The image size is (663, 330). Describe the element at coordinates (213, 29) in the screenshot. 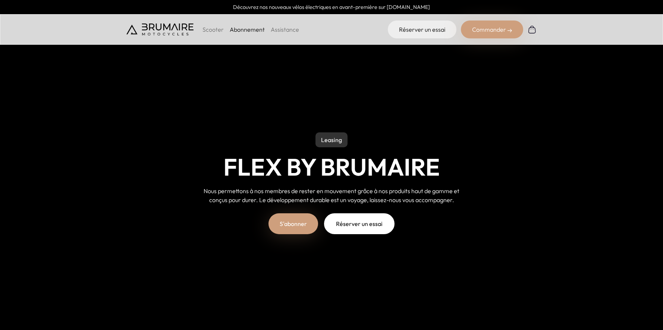

I see `p: Scooter` at that location.